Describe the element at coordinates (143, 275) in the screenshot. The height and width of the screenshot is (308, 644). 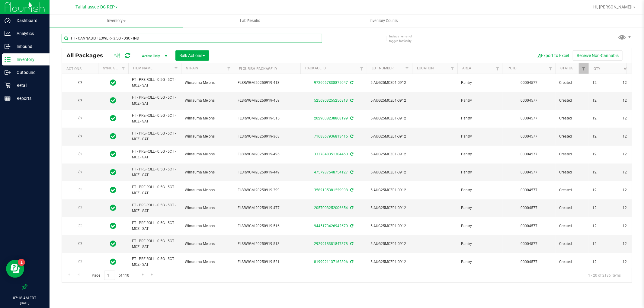
I see `a: Go to the next page` at that location.